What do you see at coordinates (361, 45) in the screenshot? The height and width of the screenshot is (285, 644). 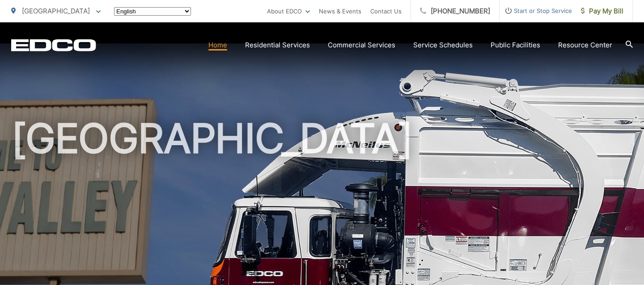 I see `a: Commercial Services` at bounding box center [361, 45].